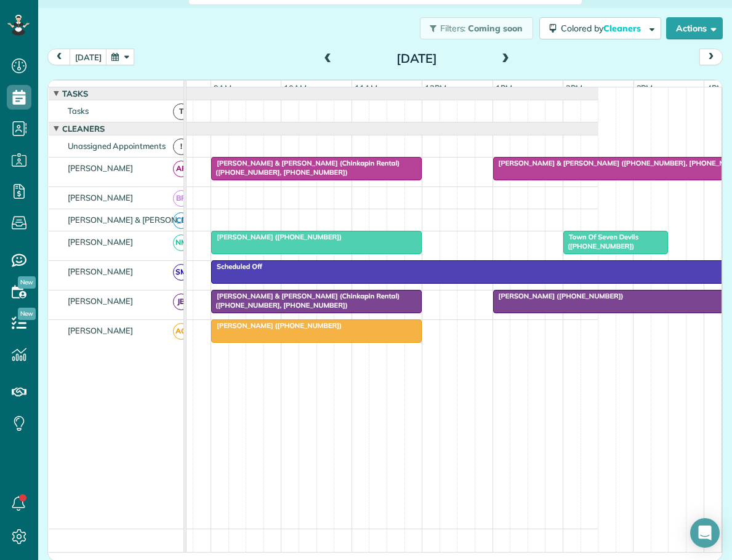 The height and width of the screenshot is (560, 732). Describe the element at coordinates (453, 28) in the screenshot. I see `span: Filters:` at that location.